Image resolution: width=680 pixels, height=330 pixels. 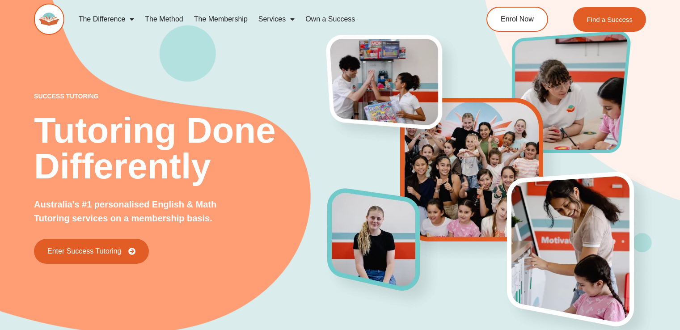 What do you see at coordinates (164, 19) in the screenshot?
I see `a: The Method` at bounding box center [164, 19].